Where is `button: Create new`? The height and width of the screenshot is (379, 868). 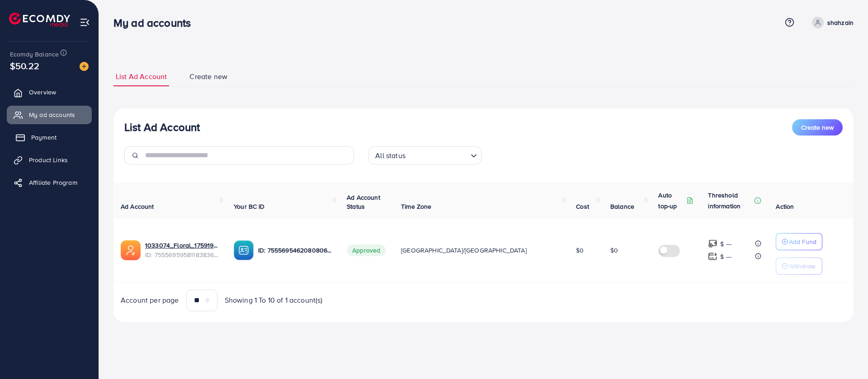 button: Create new is located at coordinates (817, 128).